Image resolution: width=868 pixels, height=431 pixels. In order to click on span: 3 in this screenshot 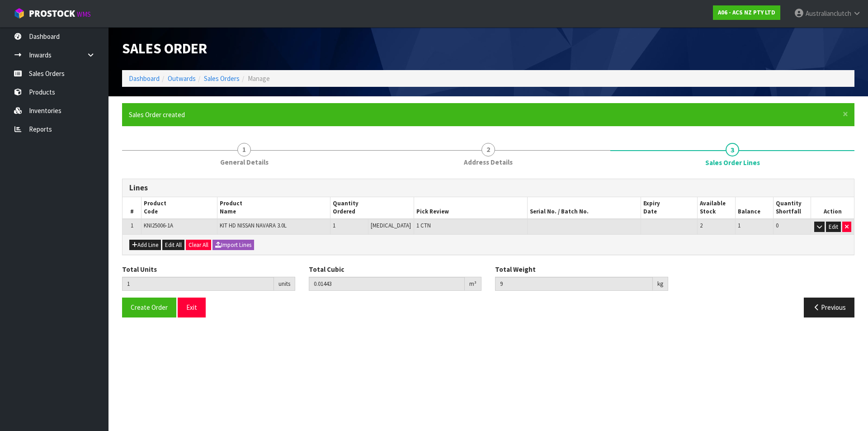, I will do `click(733, 149)`.